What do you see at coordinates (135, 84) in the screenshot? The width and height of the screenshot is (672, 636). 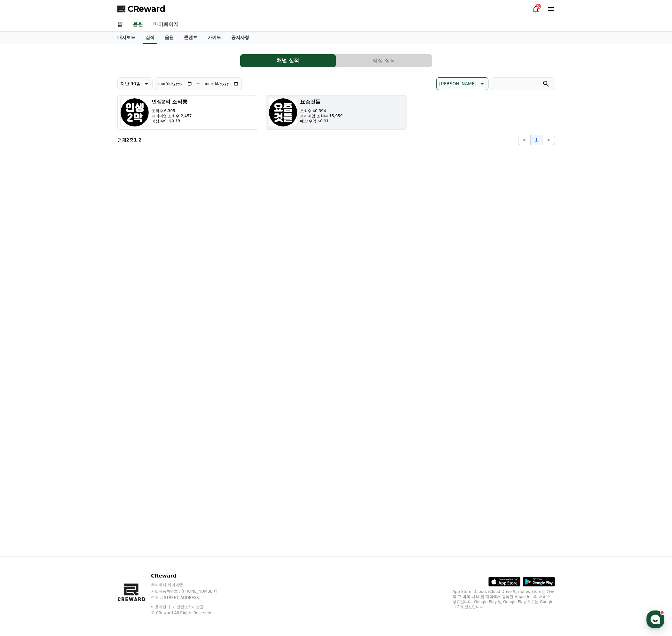 I see `button: 지난 90일` at bounding box center [135, 84].